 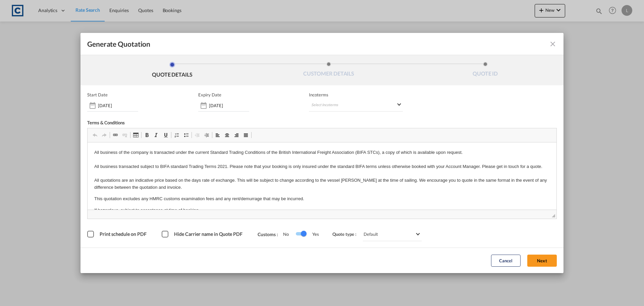 I want to click on md-dialog: Generate QuotationQUOTE ..., so click(x=322, y=153).